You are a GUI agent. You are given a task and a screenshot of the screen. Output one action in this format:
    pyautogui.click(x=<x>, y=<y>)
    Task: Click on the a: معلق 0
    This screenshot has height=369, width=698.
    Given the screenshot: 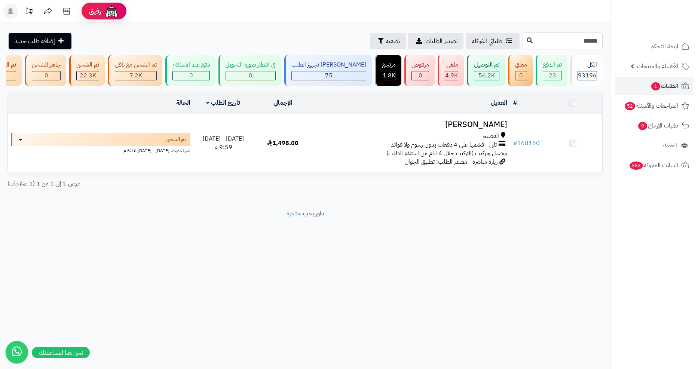 What is the action you would take?
    pyautogui.click(x=521, y=70)
    